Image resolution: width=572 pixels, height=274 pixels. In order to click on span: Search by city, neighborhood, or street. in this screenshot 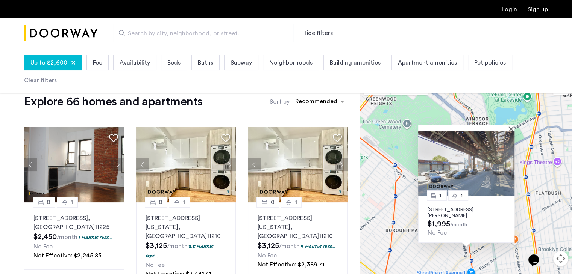, I will do `click(200, 33)`.